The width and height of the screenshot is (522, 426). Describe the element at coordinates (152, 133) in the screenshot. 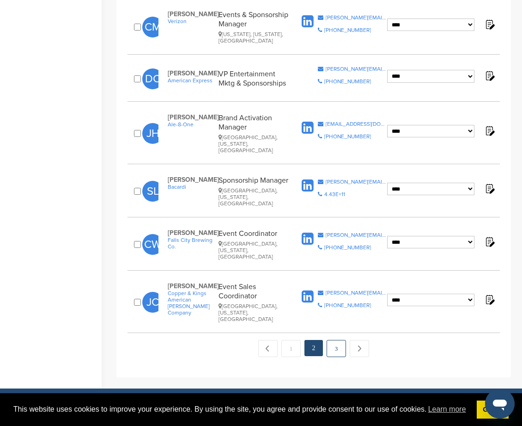

I see `span: JH` at that location.